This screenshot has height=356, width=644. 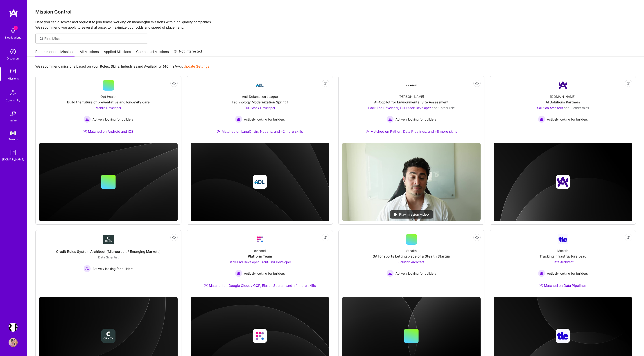 What do you see at coordinates (16, 28) in the screenshot?
I see `span: 18` at bounding box center [16, 28].